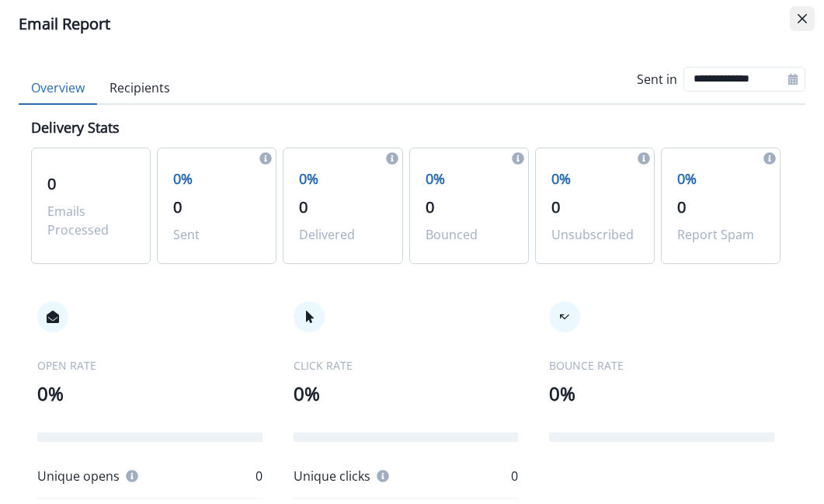 Image resolution: width=824 pixels, height=504 pixels. I want to click on button: Overview, so click(58, 88).